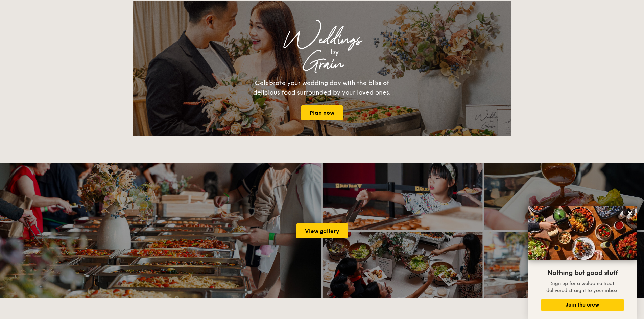 This screenshot has width=644, height=319. Describe the element at coordinates (582, 305) in the screenshot. I see `button: Join the crew` at that location.